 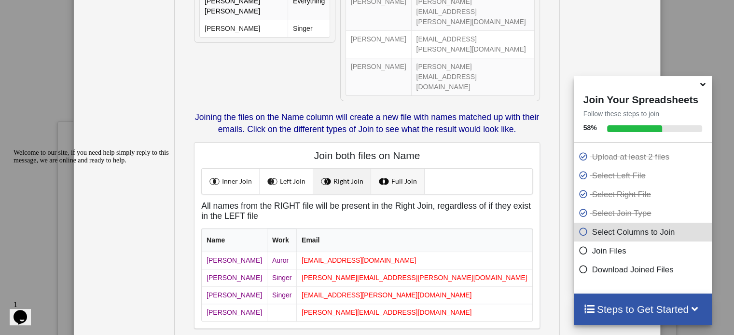 I want to click on h5: All names from the RIGHT file will be present in the Right Join, regardless of if they exist in t..., so click(x=367, y=211).